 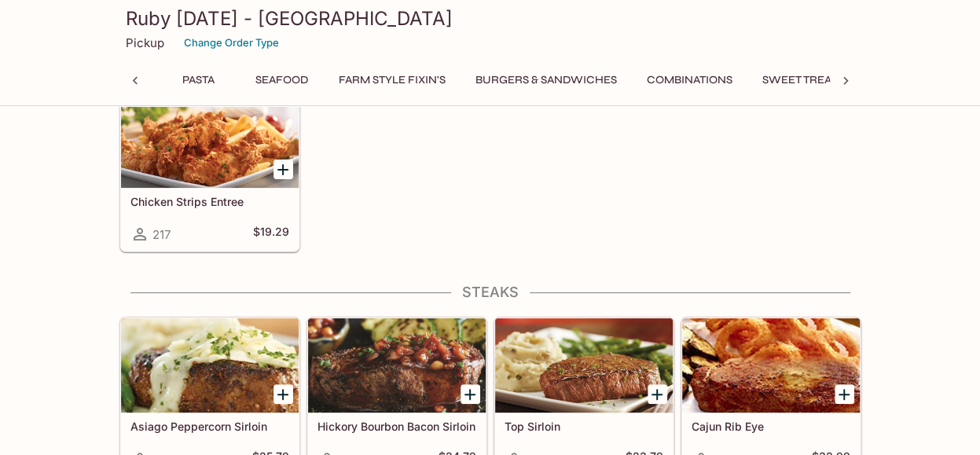 I want to click on div: Asiago Peppercorn Sirloin, so click(x=210, y=365).